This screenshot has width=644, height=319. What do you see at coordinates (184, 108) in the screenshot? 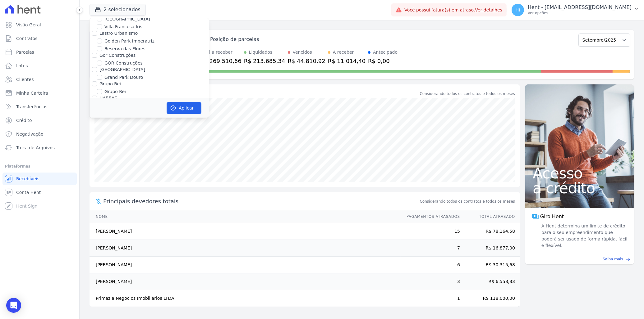
I see `button: Aplicar` at bounding box center [184, 108].